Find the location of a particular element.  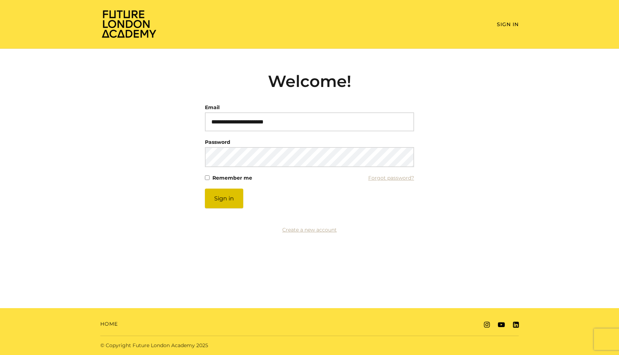

label: Email is located at coordinates (212, 107).